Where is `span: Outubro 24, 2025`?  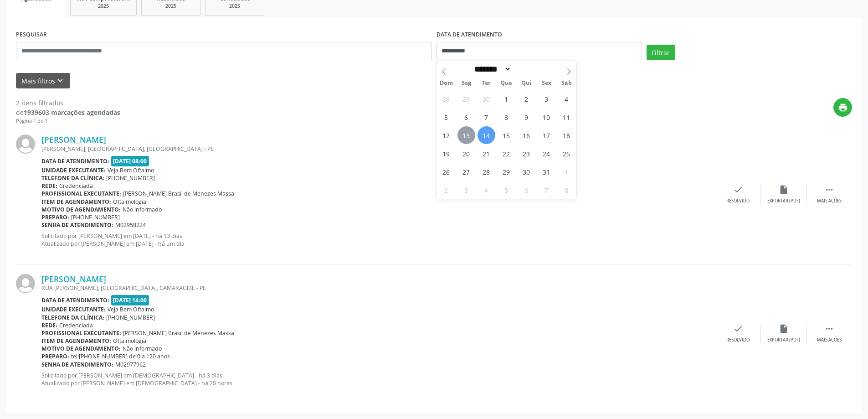
span: Outubro 24, 2025 is located at coordinates (546, 153).